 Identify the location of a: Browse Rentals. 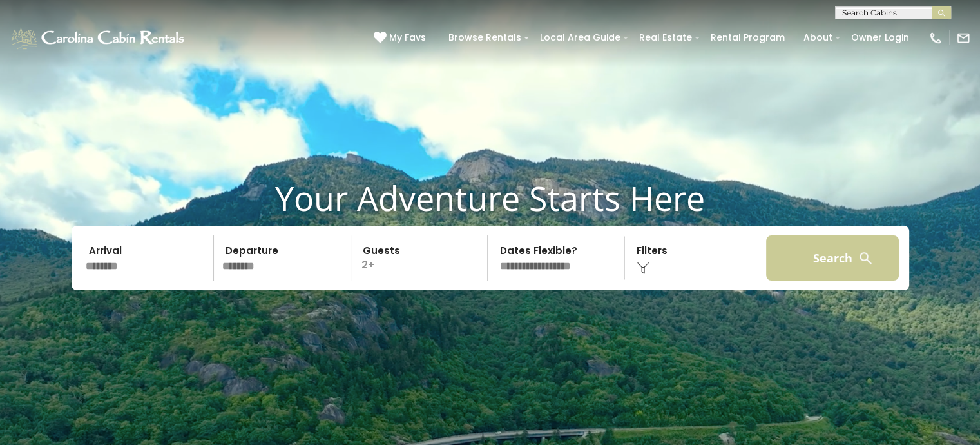
(485, 37).